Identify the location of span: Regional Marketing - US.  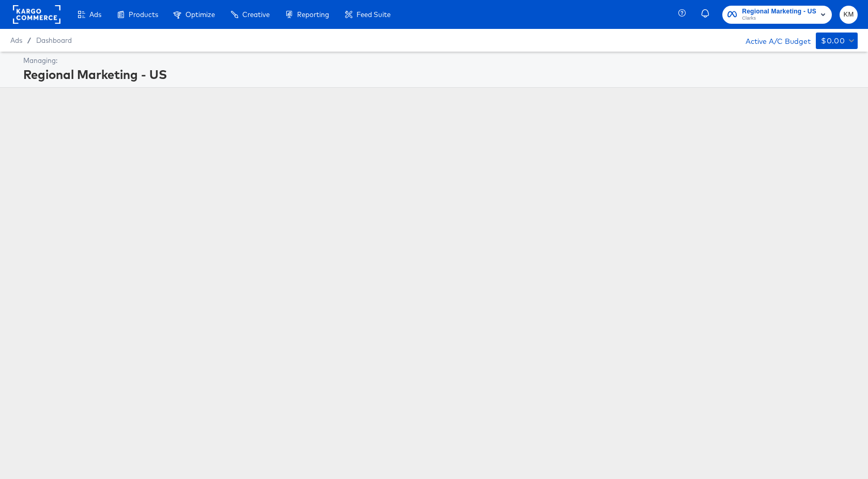
(779, 11).